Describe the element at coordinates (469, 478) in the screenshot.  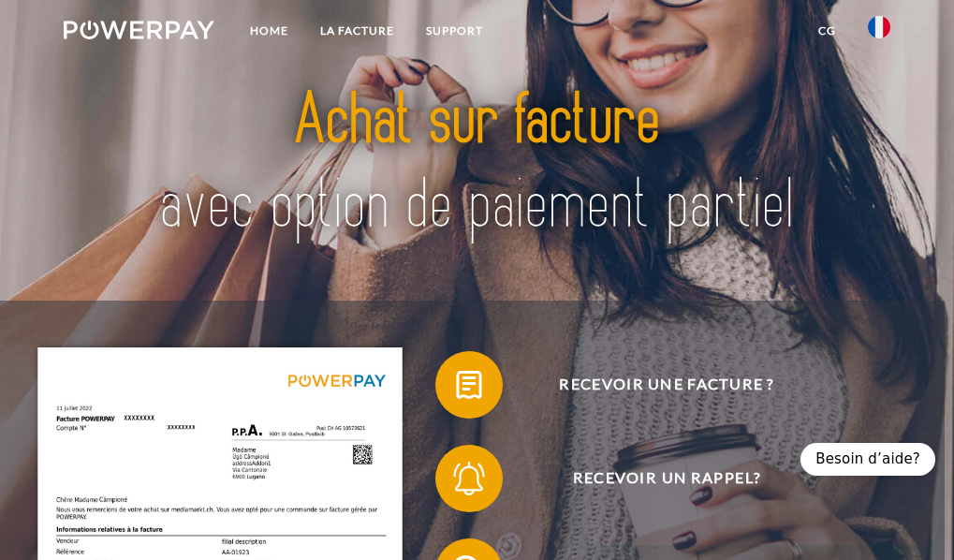
I see `img: qb_bell.svg` at that location.